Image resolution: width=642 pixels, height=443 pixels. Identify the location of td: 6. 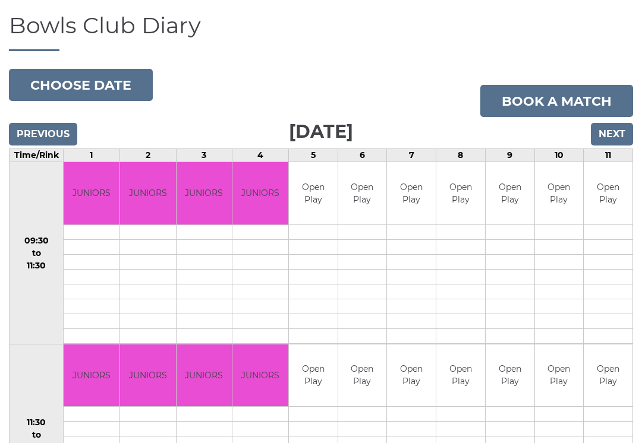
(362, 156).